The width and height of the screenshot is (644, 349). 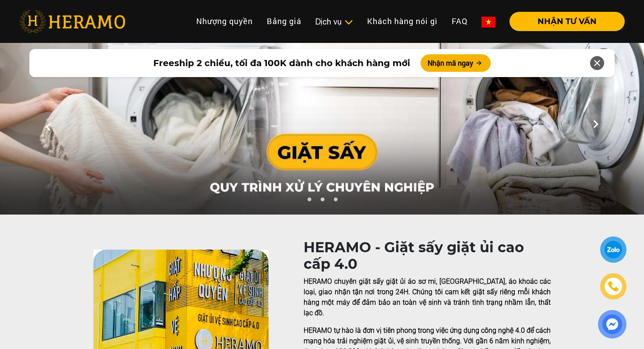 What do you see at coordinates (282, 63) in the screenshot?
I see `span: Freeship 2 chiều, tối đa 100K dành cho khách hàng mới` at bounding box center [282, 63].